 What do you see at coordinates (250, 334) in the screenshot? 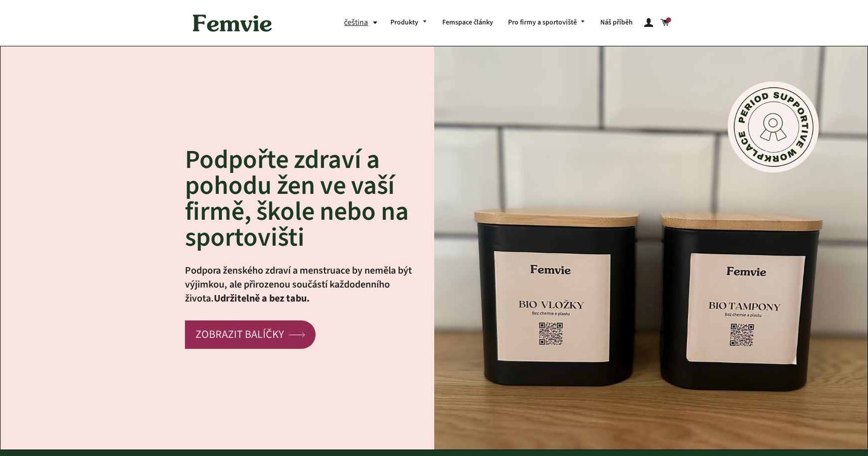
I see `a: ZOBRAZIT BALÍČKY` at bounding box center [250, 334].